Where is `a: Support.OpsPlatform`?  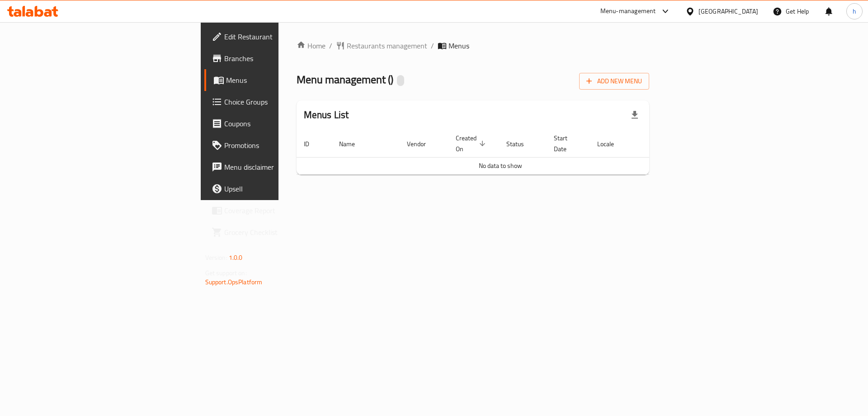
a: Support.OpsPlatform is located at coordinates (234, 282).